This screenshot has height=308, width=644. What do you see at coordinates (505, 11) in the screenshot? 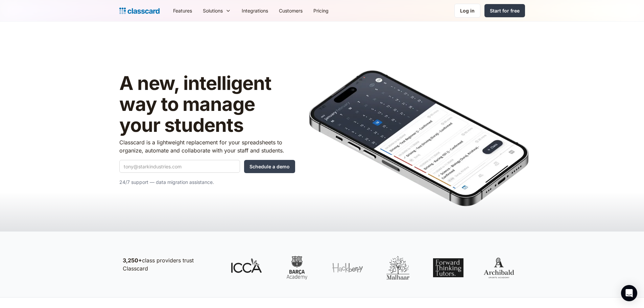
I see `a: Start for free` at bounding box center [505, 11].